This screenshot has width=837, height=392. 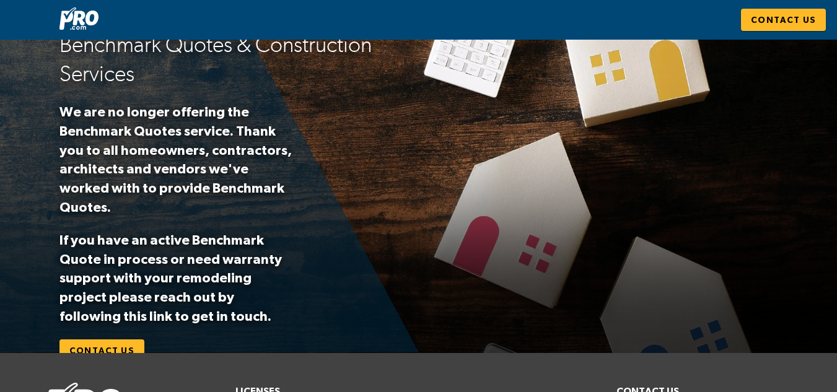 I want to click on h2: Benchmark Quotes & Construction Services, so click(x=234, y=59).